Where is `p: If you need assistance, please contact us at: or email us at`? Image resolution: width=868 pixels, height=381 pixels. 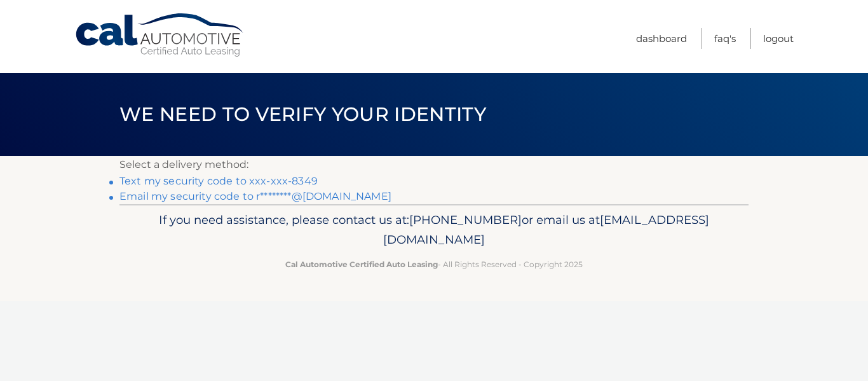 p: If you need assistance, please contact us at: or email us at is located at coordinates (434, 230).